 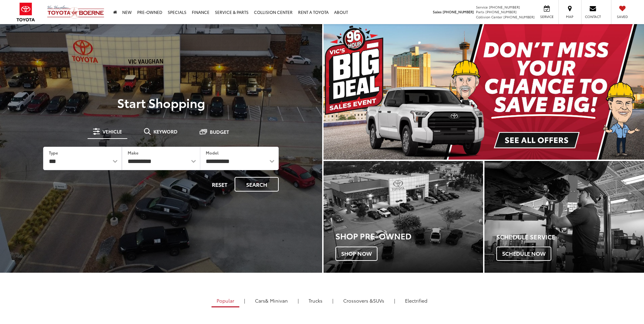 What do you see at coordinates (403, 217) in the screenshot?
I see `a: Shop Pre-Owned Shop Now` at bounding box center [403, 217].